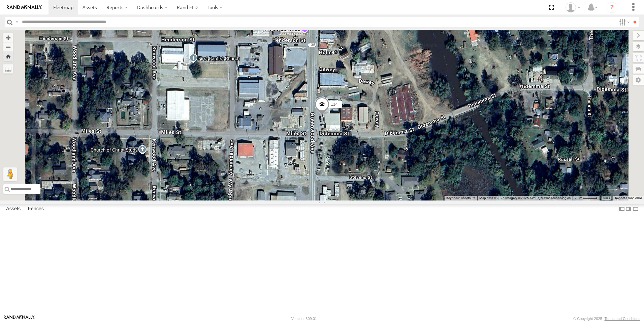 The image size is (644, 322). Describe the element at coordinates (579, 198) in the screenshot. I see `span: 20 m` at that location.